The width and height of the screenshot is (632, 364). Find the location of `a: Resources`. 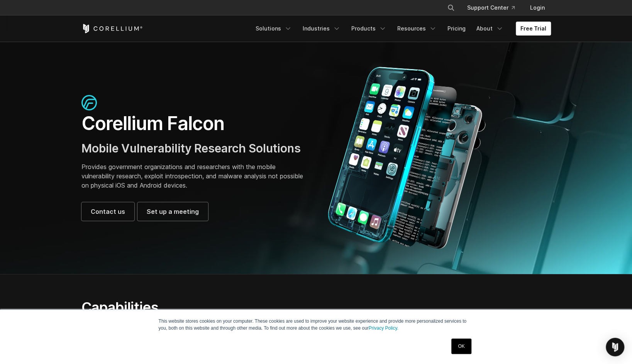

a: Resources is located at coordinates (417, 29).